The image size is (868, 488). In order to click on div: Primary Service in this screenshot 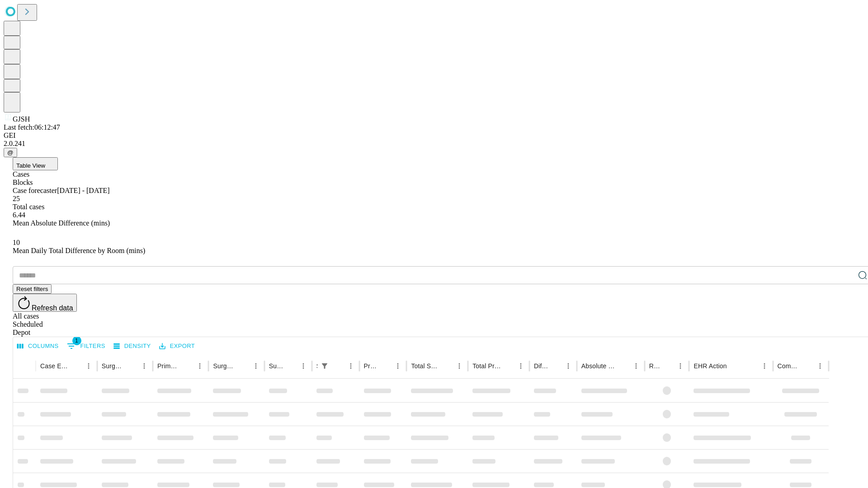, I will do `click(169, 366)`.